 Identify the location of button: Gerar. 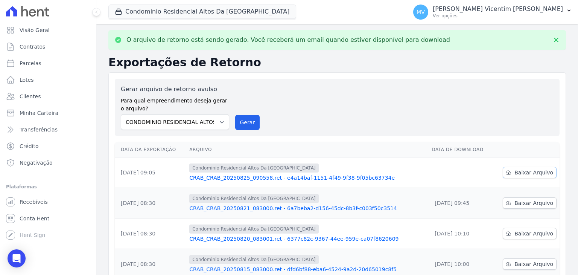
(248, 122).